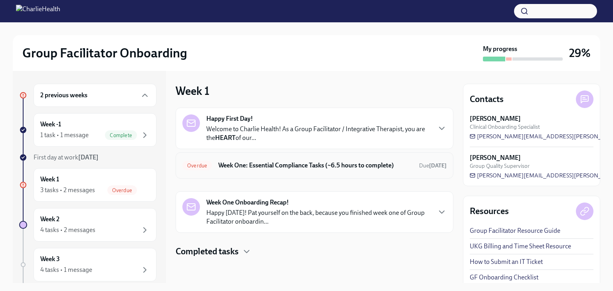  I want to click on a: GF Onboarding Checklist, so click(504, 278).